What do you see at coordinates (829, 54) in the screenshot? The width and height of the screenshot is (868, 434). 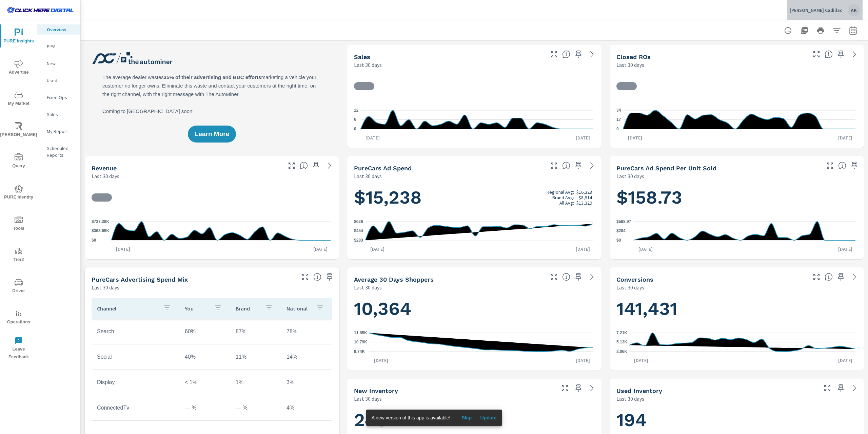 I see `span: Number of Repair Orders Closed by the selected dealership group over the selected time range. [So...` at bounding box center [829, 54].